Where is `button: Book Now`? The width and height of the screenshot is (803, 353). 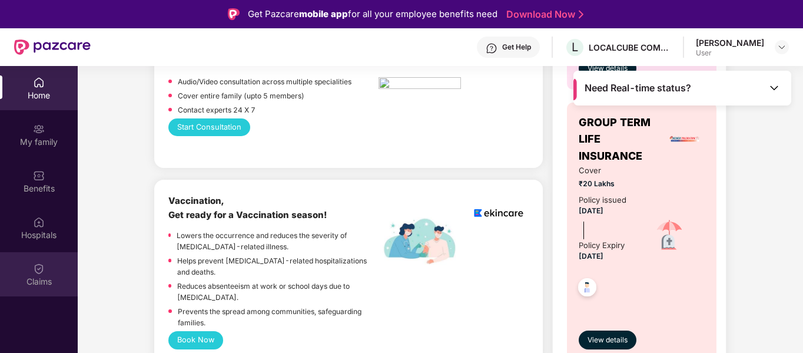
button: Book Now is located at coordinates (195, 340).